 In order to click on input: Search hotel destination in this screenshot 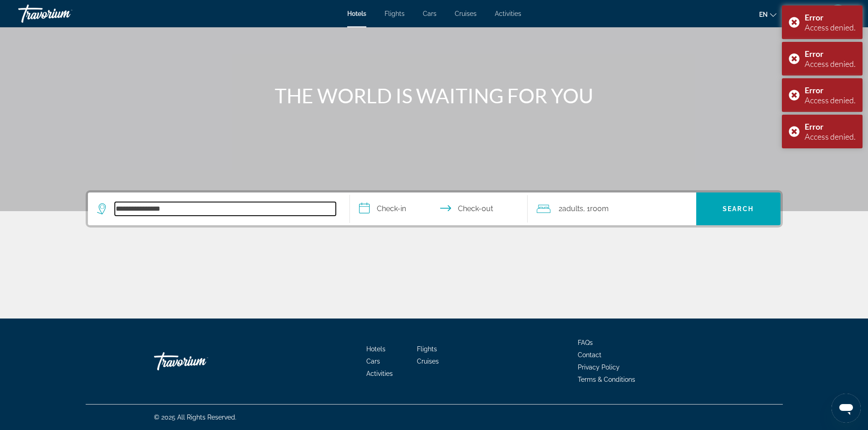, I will do `click(225, 209)`.